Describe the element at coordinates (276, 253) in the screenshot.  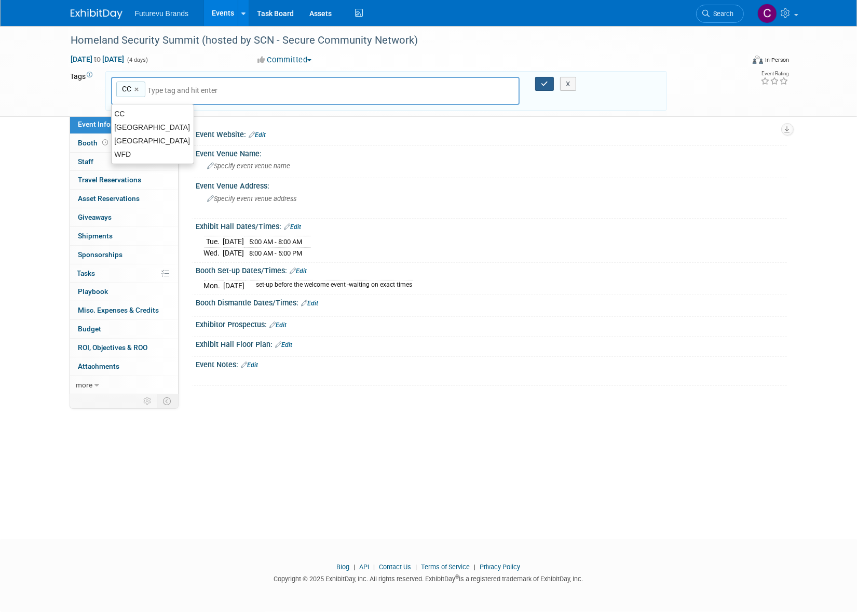
I see `span: 8:00 AM - 5:00 PM` at that location.